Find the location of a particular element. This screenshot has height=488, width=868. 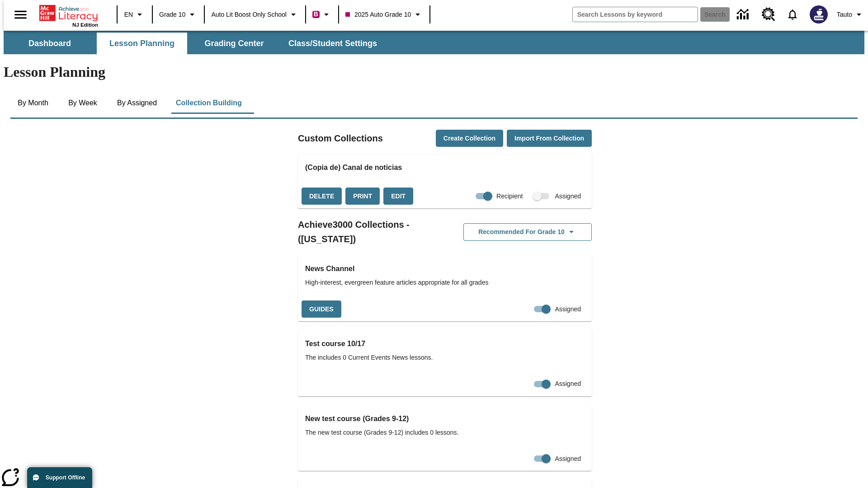

button: By Month is located at coordinates (33, 103).